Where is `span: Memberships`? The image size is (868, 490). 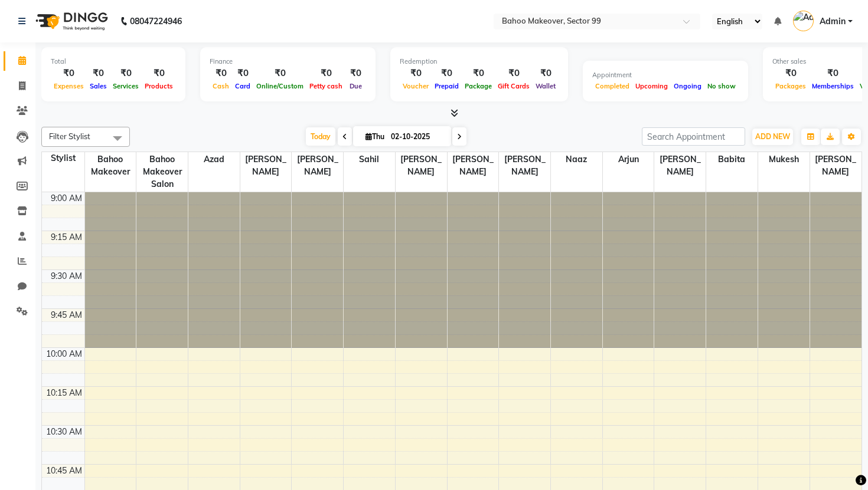 span: Memberships is located at coordinates (833, 86).